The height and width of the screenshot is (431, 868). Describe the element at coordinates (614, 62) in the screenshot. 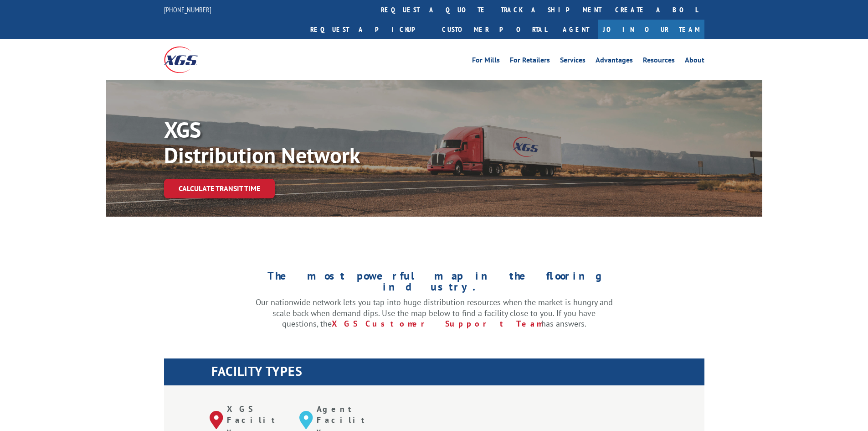

I see `a: Advantages` at that location.